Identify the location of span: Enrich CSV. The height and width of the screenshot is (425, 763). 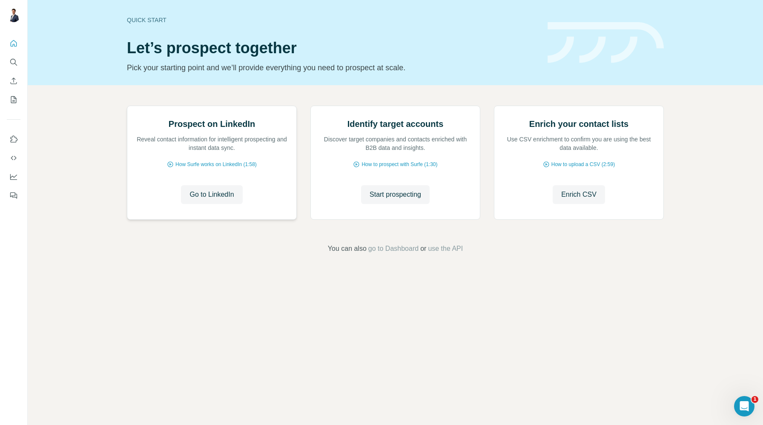
(578, 195).